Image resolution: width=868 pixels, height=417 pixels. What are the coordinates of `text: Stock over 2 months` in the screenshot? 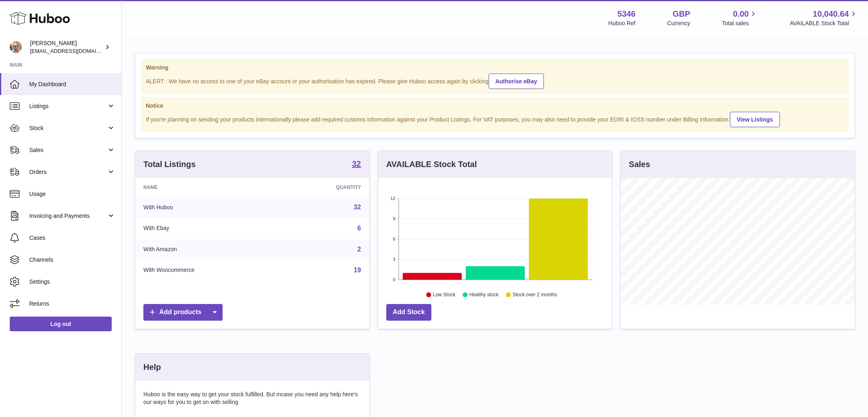 It's located at (535, 295).